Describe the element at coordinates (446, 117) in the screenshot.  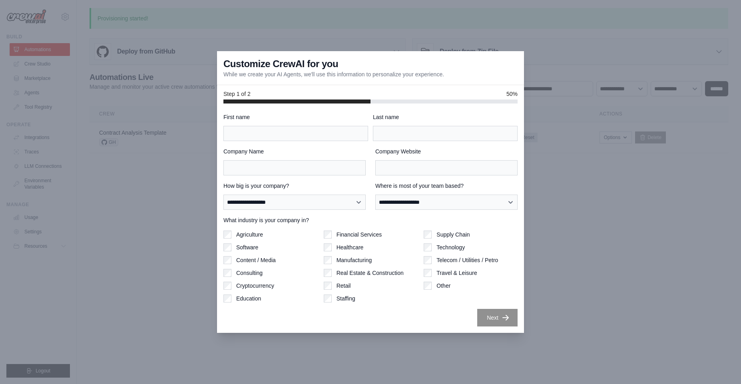
I see `label: Last name` at that location.